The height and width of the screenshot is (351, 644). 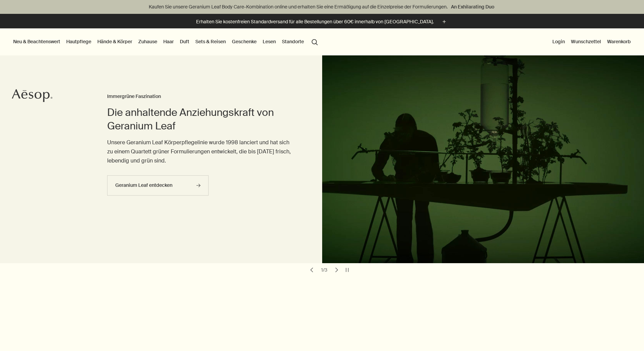 I want to click on svg: Aesop, so click(x=32, y=96).